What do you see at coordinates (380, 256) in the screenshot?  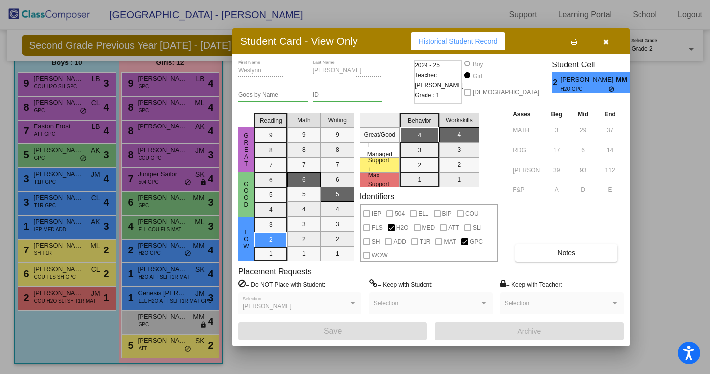 I see `span: WOW` at bounding box center [380, 256].